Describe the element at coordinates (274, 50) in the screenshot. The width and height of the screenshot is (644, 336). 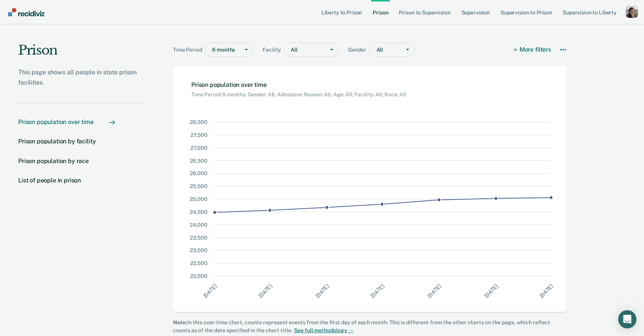
I see `span: Facility` at that location.